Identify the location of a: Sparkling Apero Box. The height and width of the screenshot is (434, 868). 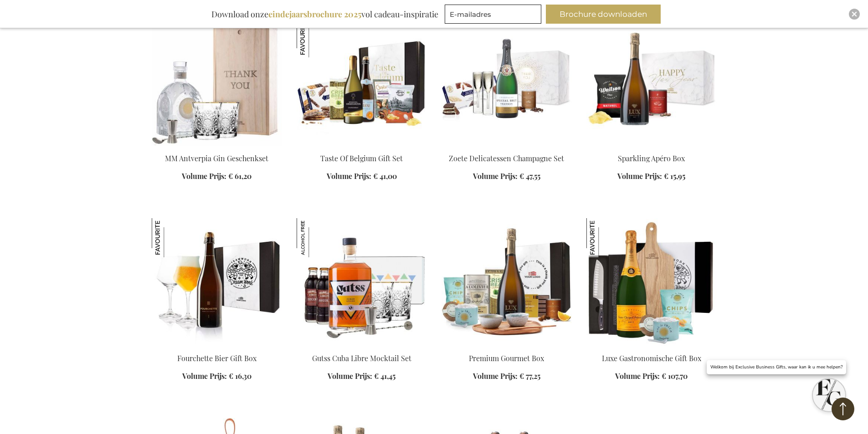
(652, 146).